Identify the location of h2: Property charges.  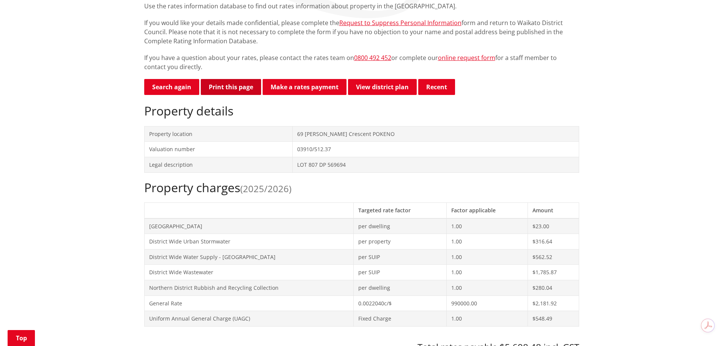
(362, 188).